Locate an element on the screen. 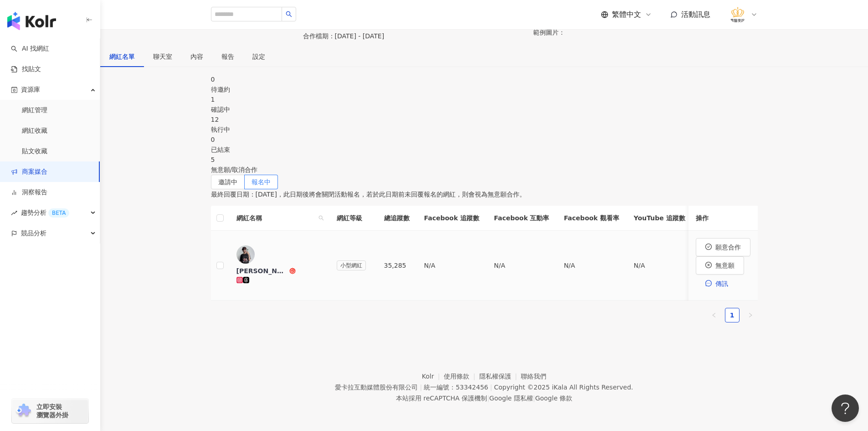 This screenshot has width=868, height=431. span: 傳訊 is located at coordinates (722, 283).